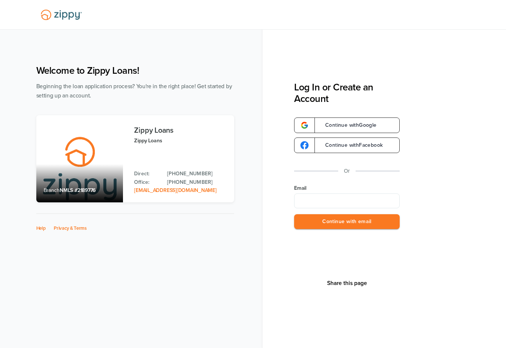 This screenshot has width=506, height=348. What do you see at coordinates (347, 283) in the screenshot?
I see `button: Share This Page` at bounding box center [347, 283].